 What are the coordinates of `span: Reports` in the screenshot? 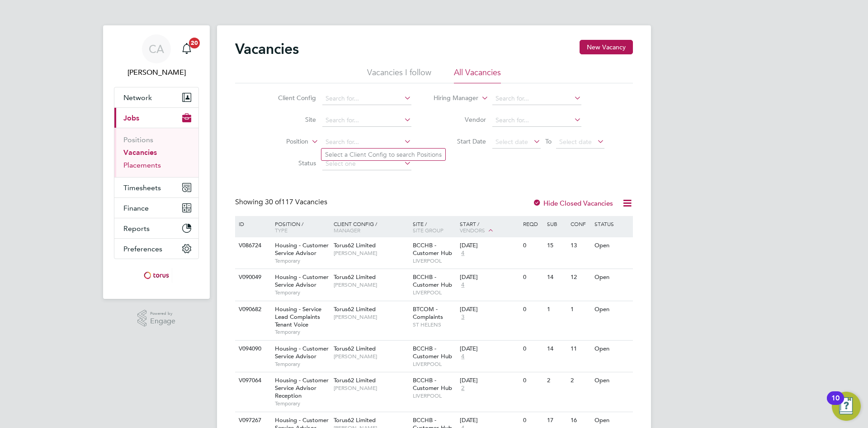 It's located at (136, 228).